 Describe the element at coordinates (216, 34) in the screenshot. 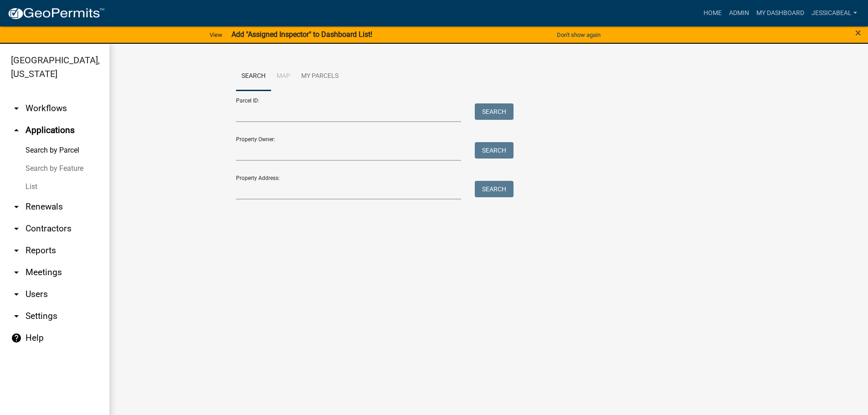

I see `a: View` at that location.